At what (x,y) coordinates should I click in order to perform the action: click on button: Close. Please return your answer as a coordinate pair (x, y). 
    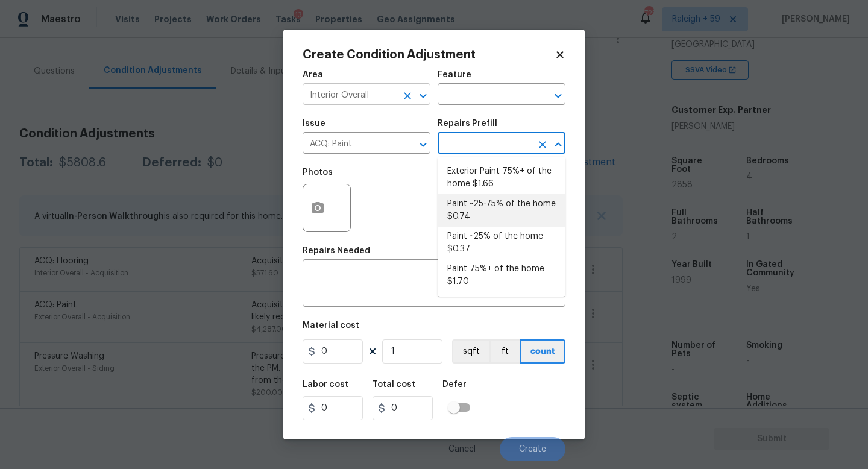
    Looking at the image, I should click on (558, 145).